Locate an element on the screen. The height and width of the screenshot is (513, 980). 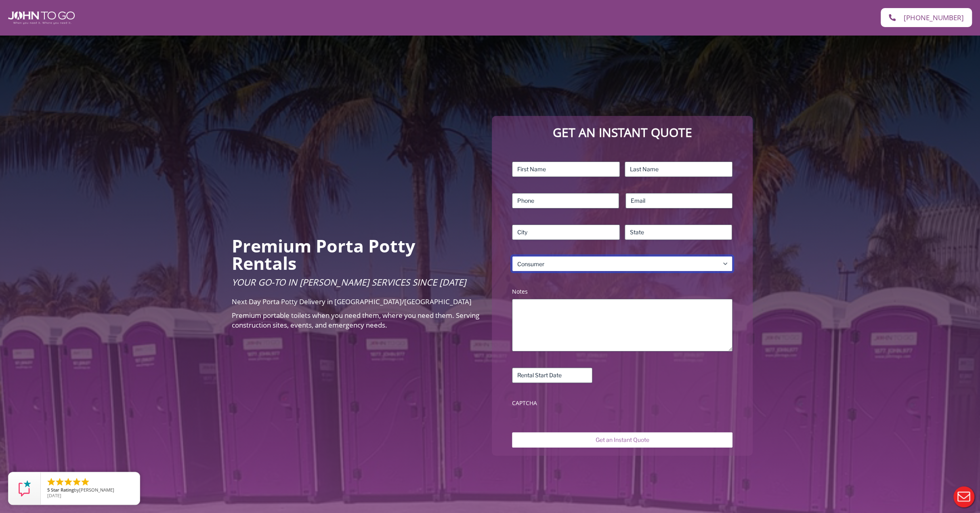
input: Last Name is located at coordinates (678, 169).